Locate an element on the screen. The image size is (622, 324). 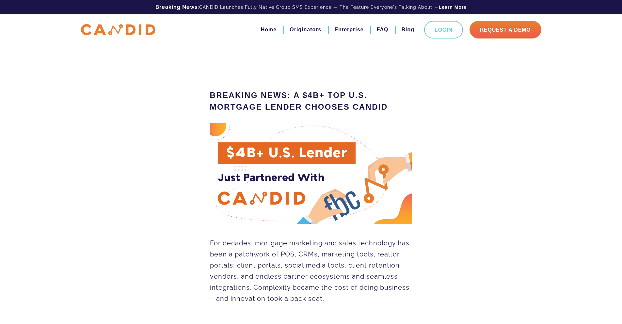
a: Home is located at coordinates (269, 30).